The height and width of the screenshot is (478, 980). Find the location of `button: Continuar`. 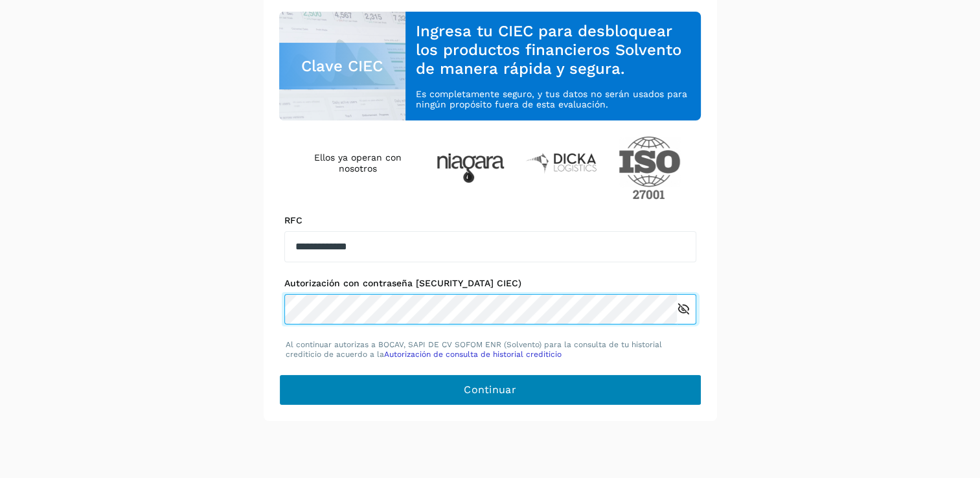

button: Continuar is located at coordinates (490, 390).